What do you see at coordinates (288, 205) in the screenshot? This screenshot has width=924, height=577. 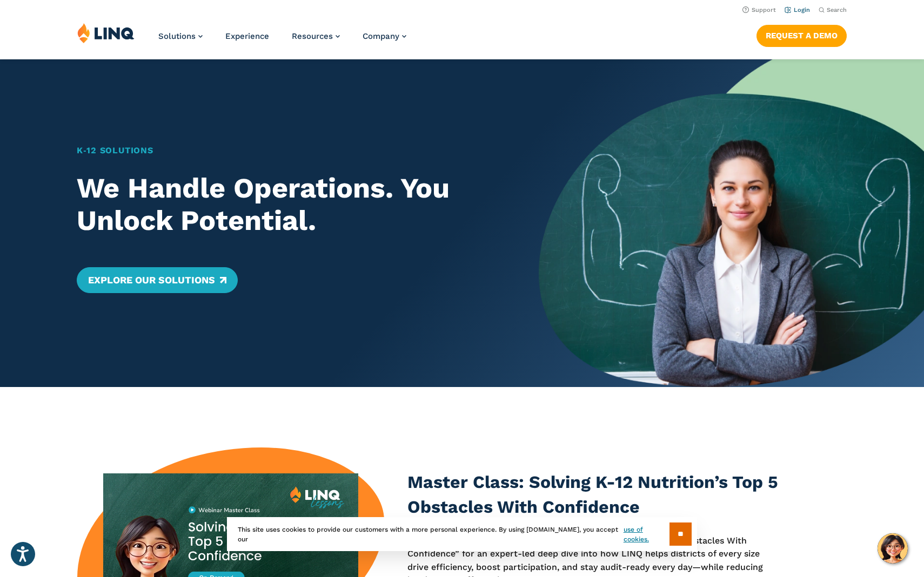 I see `h2: We Handle Operations. You Unlock Potential.` at bounding box center [288, 205].